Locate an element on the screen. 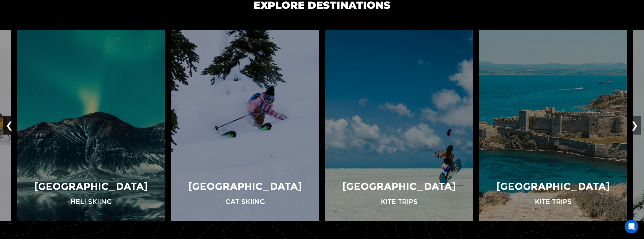 The width and height of the screenshot is (644, 239). p: Cat Skiing is located at coordinates (246, 201).